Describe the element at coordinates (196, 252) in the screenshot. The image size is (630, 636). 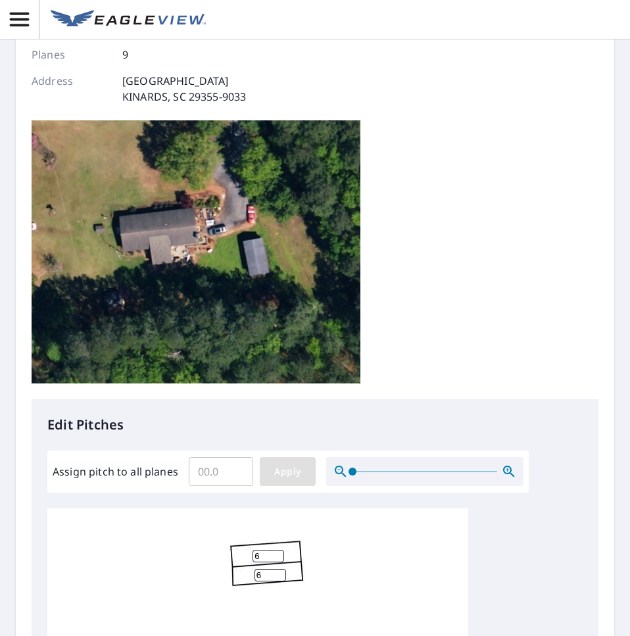
I see `img: Top image` at that location.